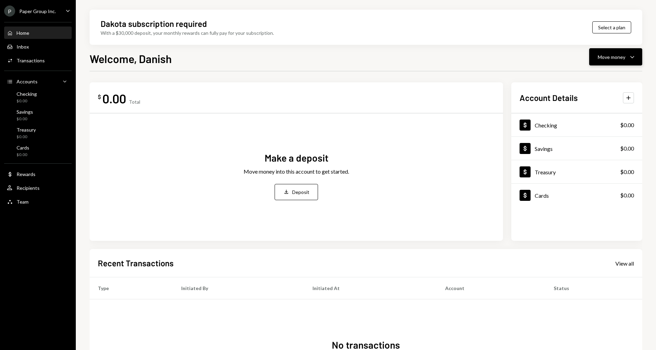 The height and width of the screenshot is (350, 656). Describe the element at coordinates (296, 192) in the screenshot. I see `button: Deposit` at that location.